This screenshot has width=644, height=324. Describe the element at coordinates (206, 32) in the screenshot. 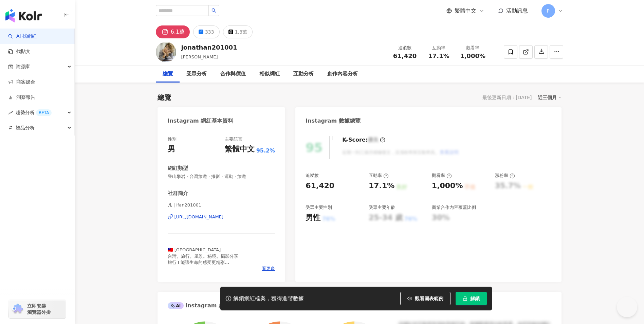

I see `button: 333` at that location.